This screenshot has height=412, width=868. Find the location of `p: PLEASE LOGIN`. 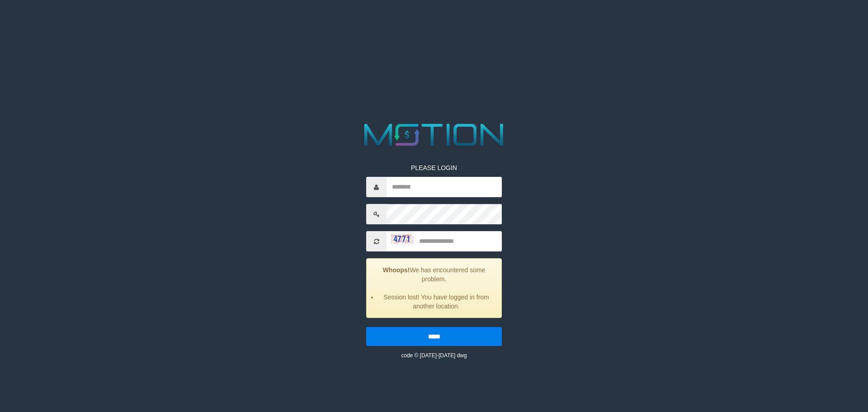

p: PLEASE LOGIN is located at coordinates (434, 168).